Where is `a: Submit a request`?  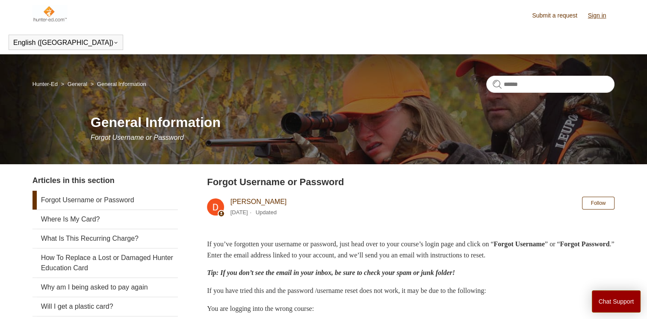 a: Submit a request is located at coordinates (559, 15).